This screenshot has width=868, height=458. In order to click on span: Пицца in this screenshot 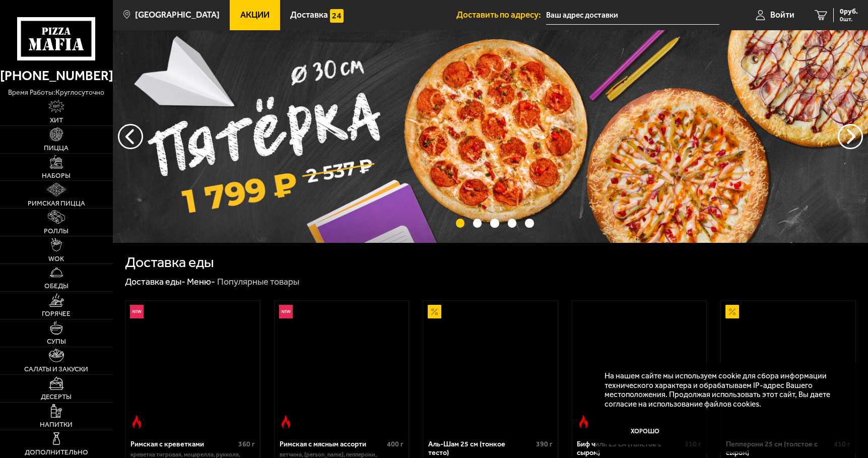, I will do `click(56, 148)`.